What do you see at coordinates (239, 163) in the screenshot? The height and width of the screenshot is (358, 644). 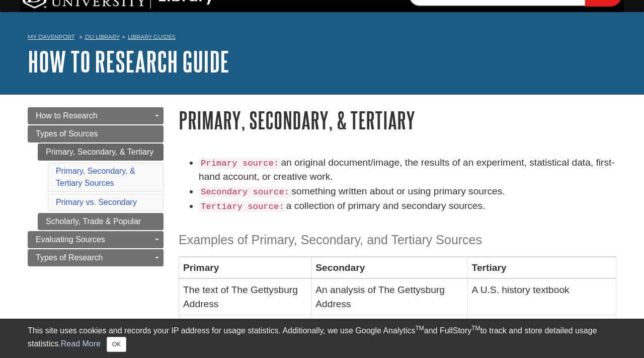 I see `code: Primary source:` at bounding box center [239, 163].